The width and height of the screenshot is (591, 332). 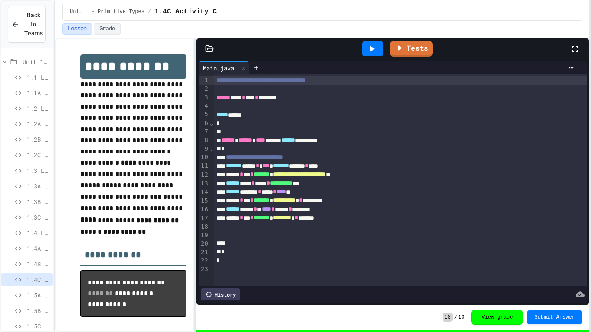 I want to click on div: 3, so click(x=204, y=98).